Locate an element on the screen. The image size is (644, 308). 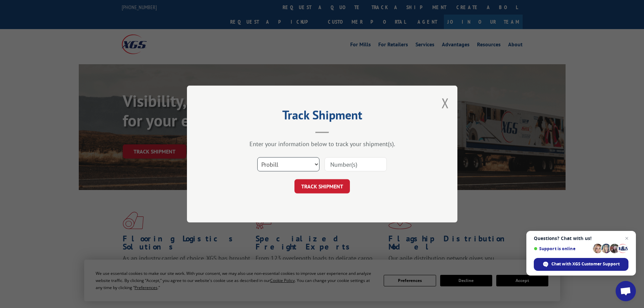
div: Enter your information below to track your shipment(s). is located at coordinates (322, 144).